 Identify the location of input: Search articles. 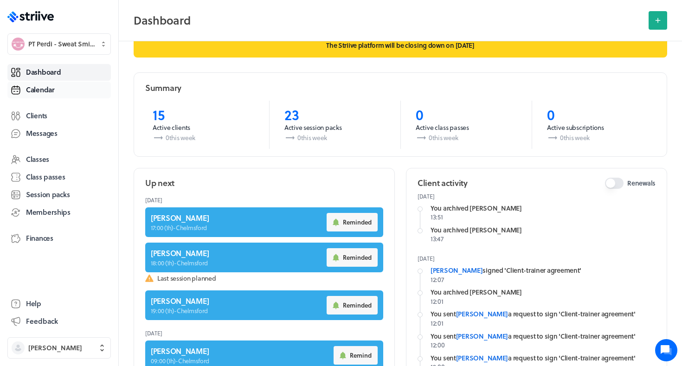
(96, 169).